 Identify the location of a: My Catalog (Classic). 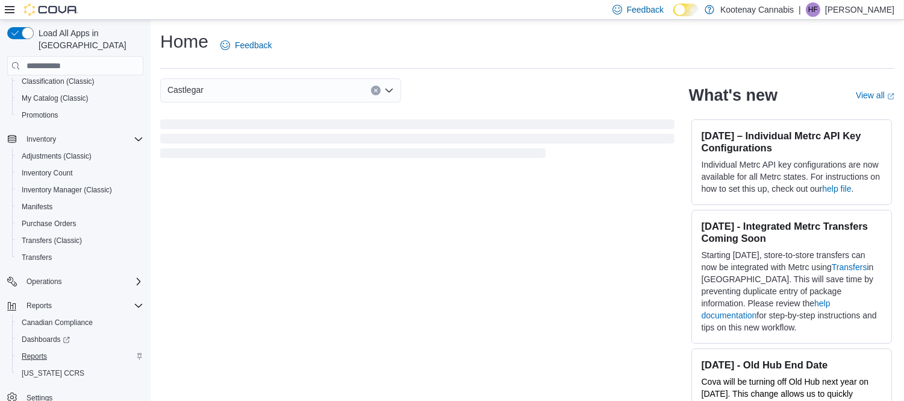
(55, 98).